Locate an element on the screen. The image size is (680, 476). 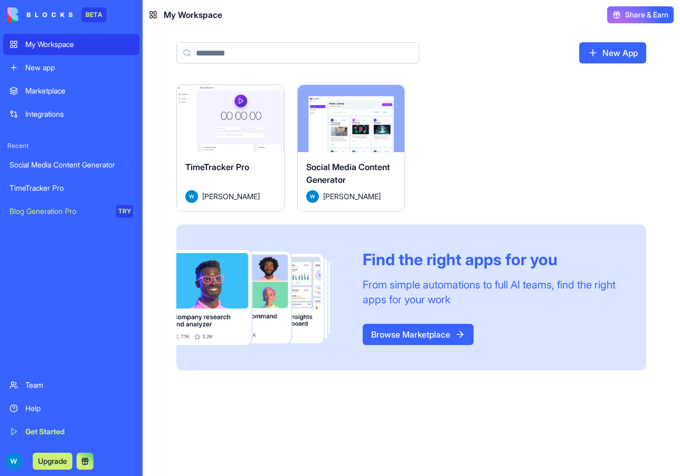
button: Upgrade is located at coordinates (52, 461).